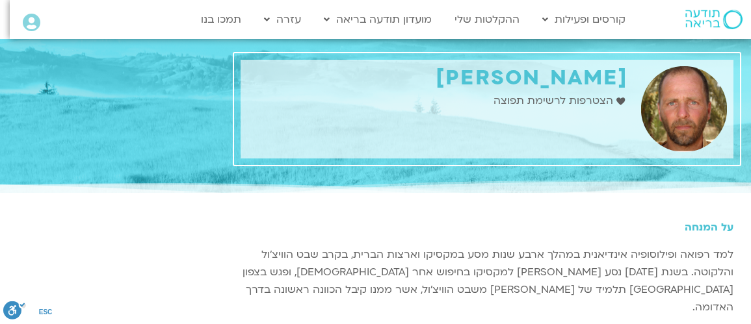  Describe the element at coordinates (221, 19) in the screenshot. I see `a: תמכו בנו` at that location.